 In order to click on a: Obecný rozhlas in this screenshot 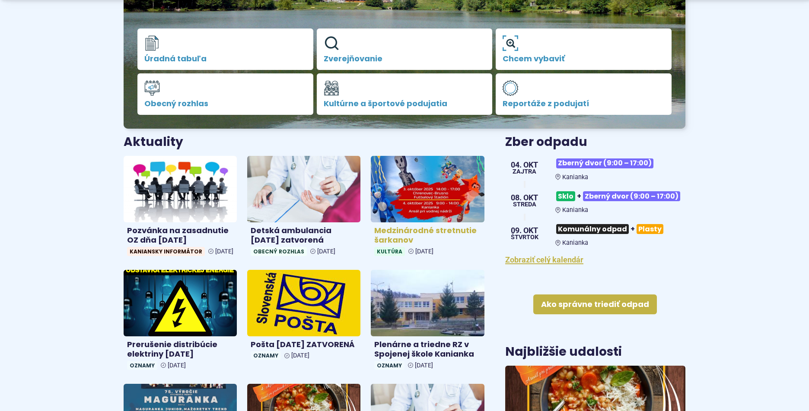, I will do `click(225, 94)`.